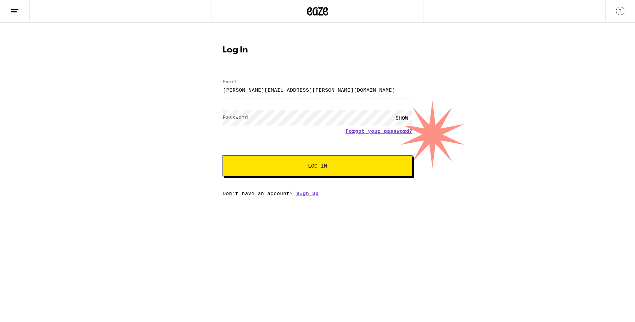 The height and width of the screenshot is (322, 635). Describe the element at coordinates (379, 131) in the screenshot. I see `a: Forgot your password?` at that location.